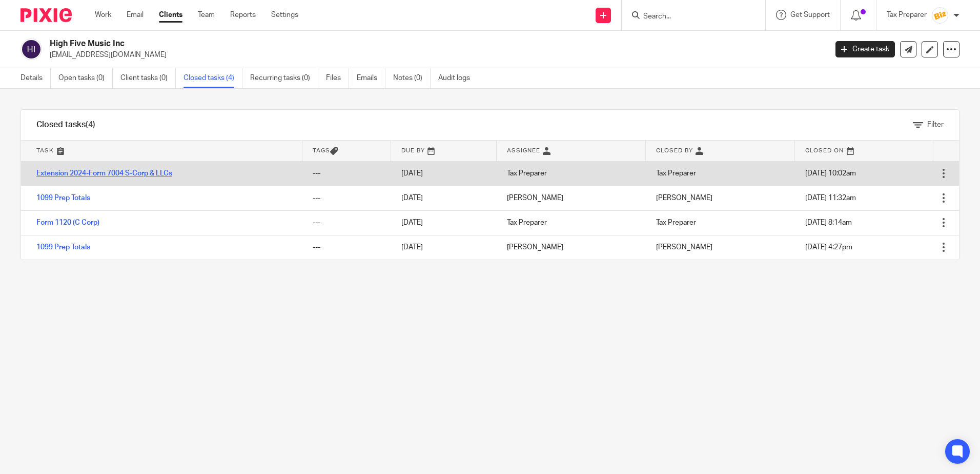 This screenshot has width=980, height=474. What do you see at coordinates (90, 125) in the screenshot?
I see `span: (4)` at bounding box center [90, 125].